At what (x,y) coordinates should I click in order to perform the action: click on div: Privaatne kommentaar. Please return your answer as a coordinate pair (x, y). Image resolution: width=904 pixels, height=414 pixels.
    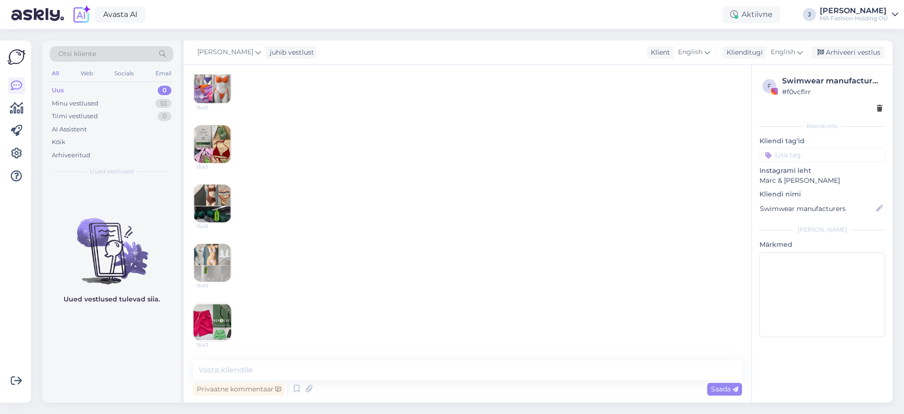
    Looking at the image, I should click on (239, 389).